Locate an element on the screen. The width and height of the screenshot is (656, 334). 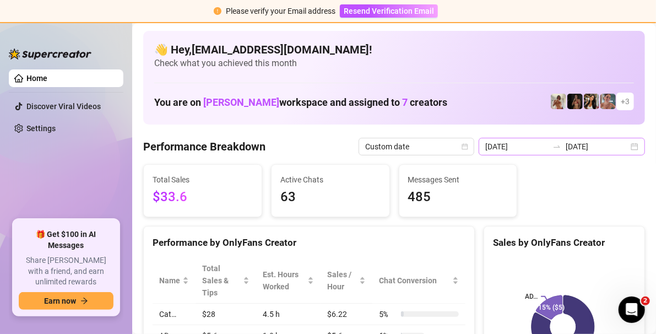
a: Settings is located at coordinates (41, 128).